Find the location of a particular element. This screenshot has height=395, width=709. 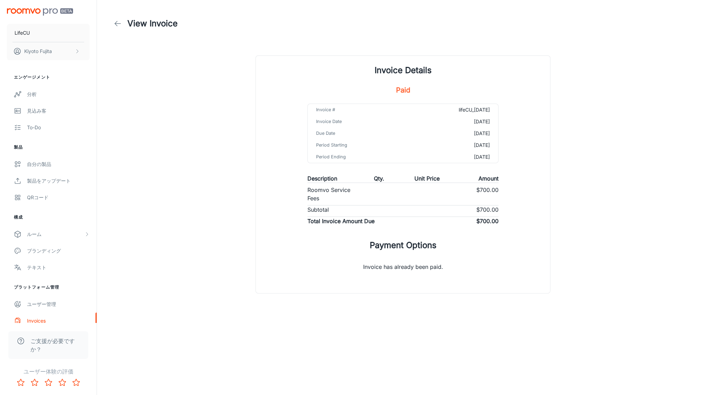

div: テキスト is located at coordinates (58, 267).